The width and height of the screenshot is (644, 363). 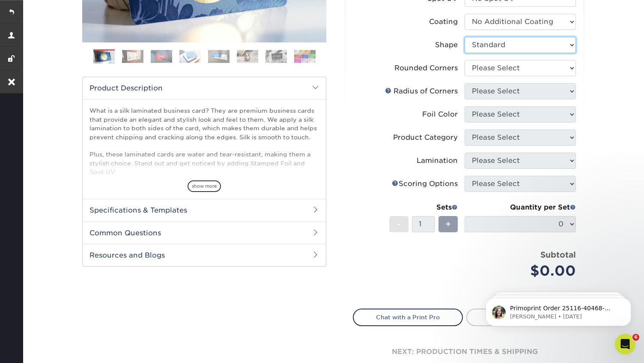 What do you see at coordinates (520, 207) in the screenshot?
I see `div: Quantity per Set` at bounding box center [520, 207].